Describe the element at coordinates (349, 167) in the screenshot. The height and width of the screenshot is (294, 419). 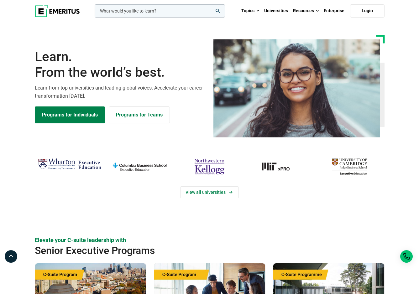
I see `img: cambridge-judge-business-school` at that location.